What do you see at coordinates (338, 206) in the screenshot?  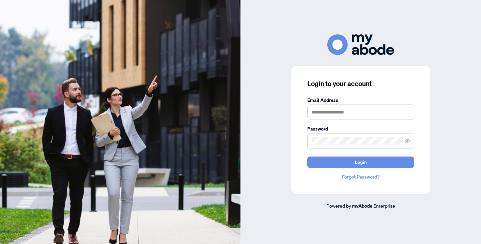 I see `span: Powered by` at bounding box center [338, 206].